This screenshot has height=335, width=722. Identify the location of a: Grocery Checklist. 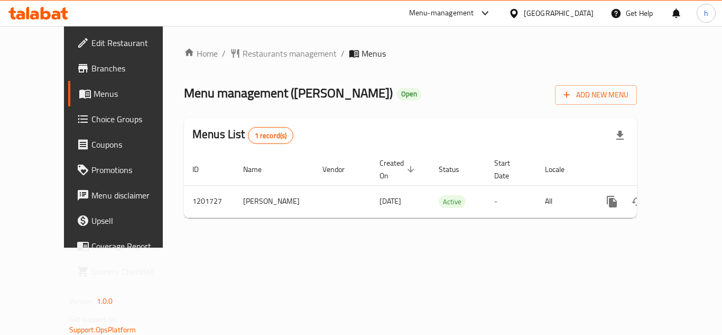
(126, 271).